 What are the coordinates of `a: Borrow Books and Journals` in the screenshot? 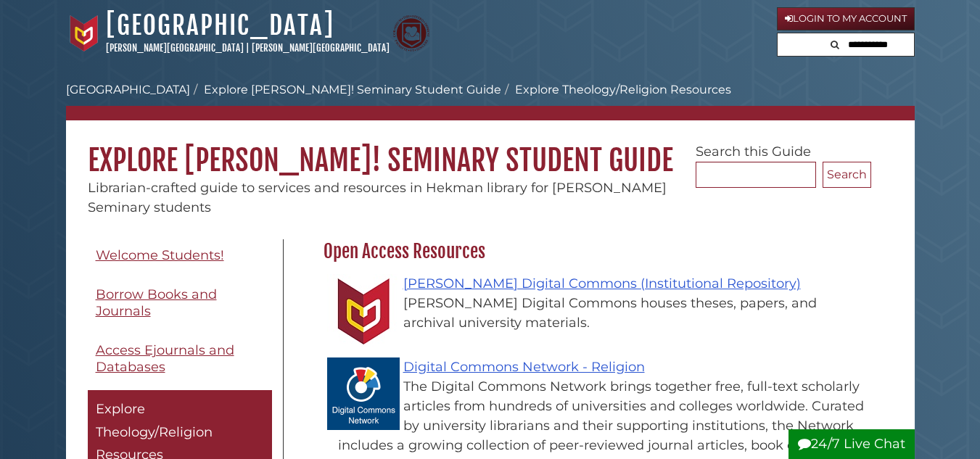 It's located at (180, 303).